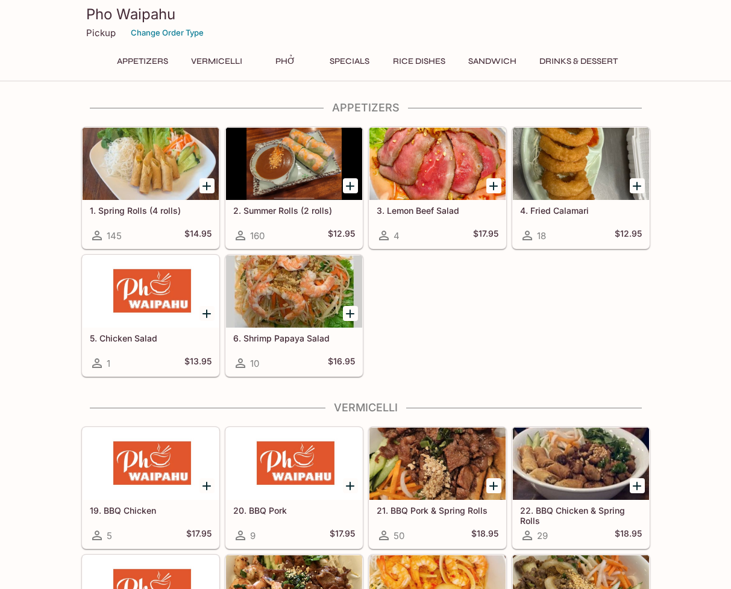 Image resolution: width=731 pixels, height=589 pixels. I want to click on h5: 1. Spring Rolls (4 rolls), so click(151, 210).